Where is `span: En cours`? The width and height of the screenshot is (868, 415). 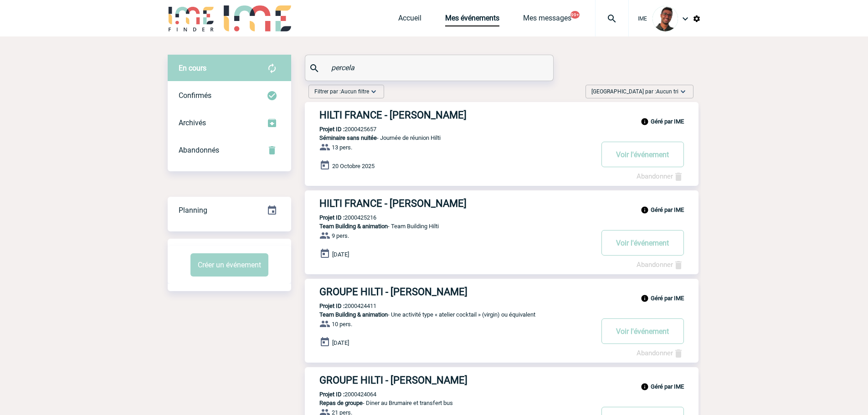
span: En cours is located at coordinates (192, 68).